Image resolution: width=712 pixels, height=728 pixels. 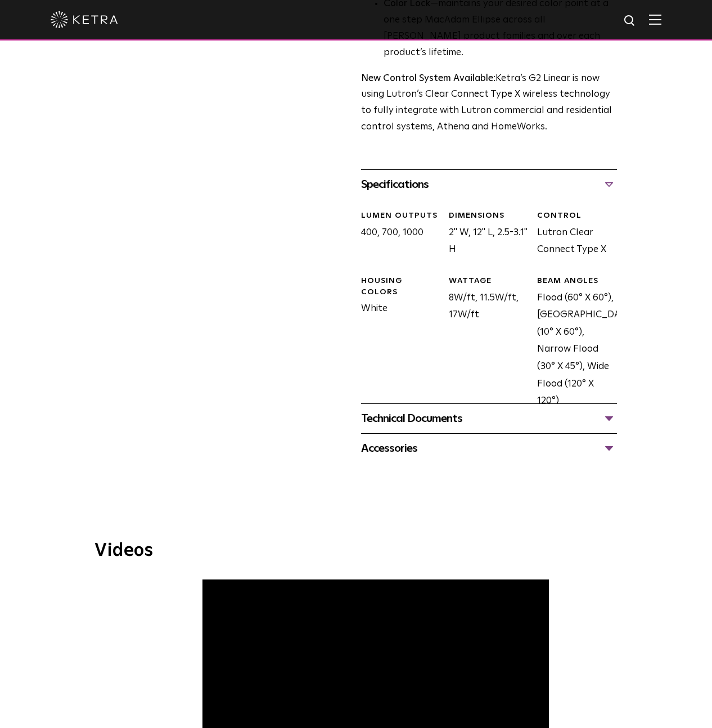 I want to click on div: Accessories, so click(x=489, y=448).